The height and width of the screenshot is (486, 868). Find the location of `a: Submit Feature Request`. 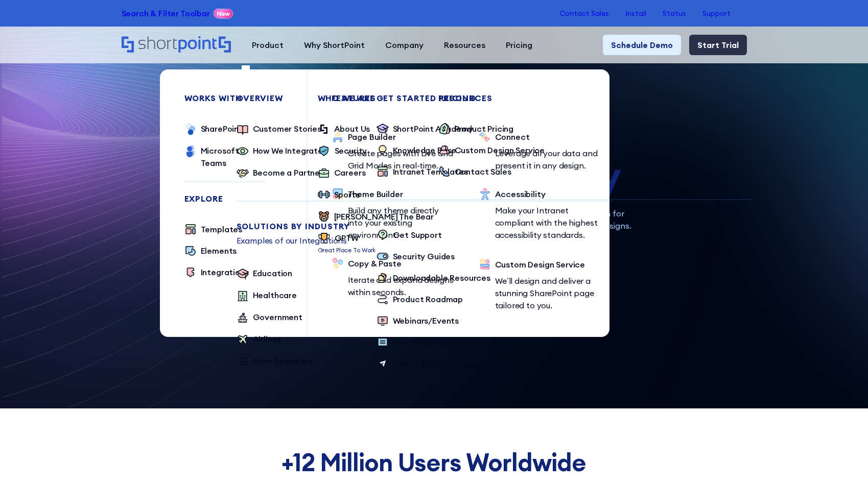

a: Submit Feature Request is located at coordinates (432, 364).